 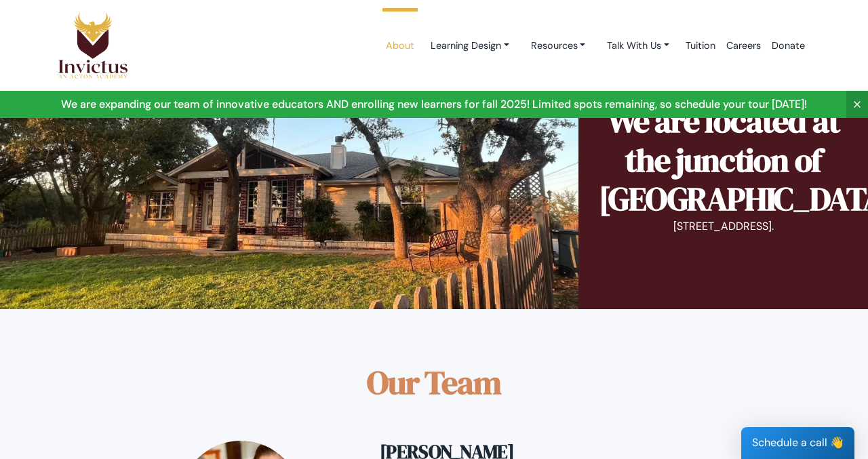 What do you see at coordinates (400, 45) in the screenshot?
I see `a: About` at bounding box center [400, 45].